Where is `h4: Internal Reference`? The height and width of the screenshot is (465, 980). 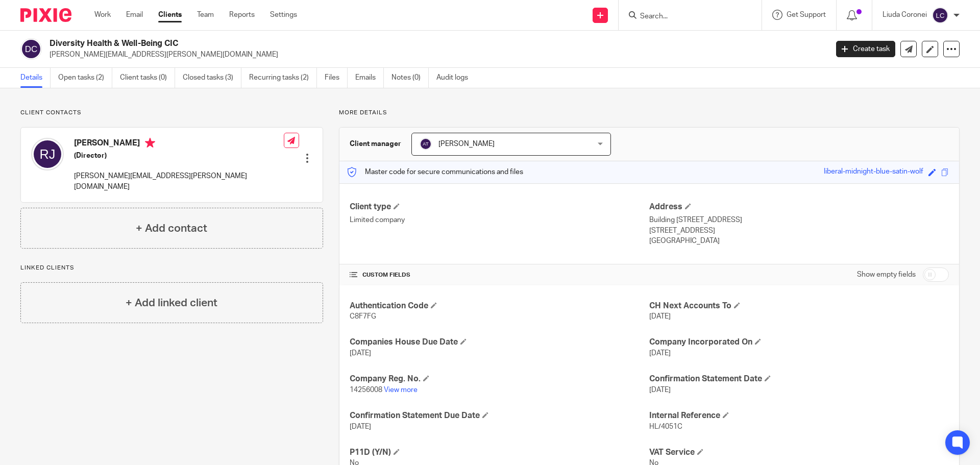 h4: Internal Reference is located at coordinates (799, 416).